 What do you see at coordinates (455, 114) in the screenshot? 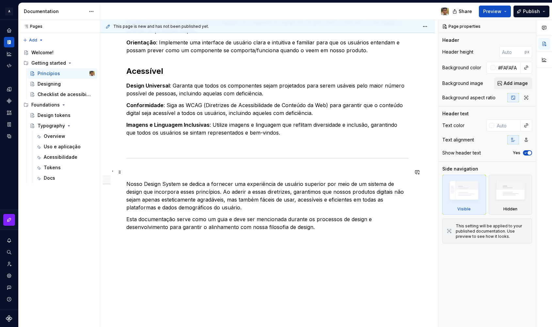
I see `div: Header text` at bounding box center [455, 114].